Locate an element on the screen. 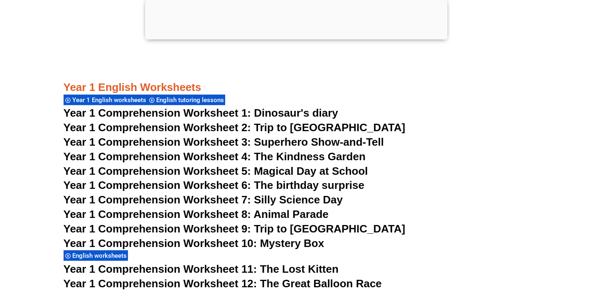 The height and width of the screenshot is (291, 592). span: English tutoring lessons is located at coordinates (191, 100).